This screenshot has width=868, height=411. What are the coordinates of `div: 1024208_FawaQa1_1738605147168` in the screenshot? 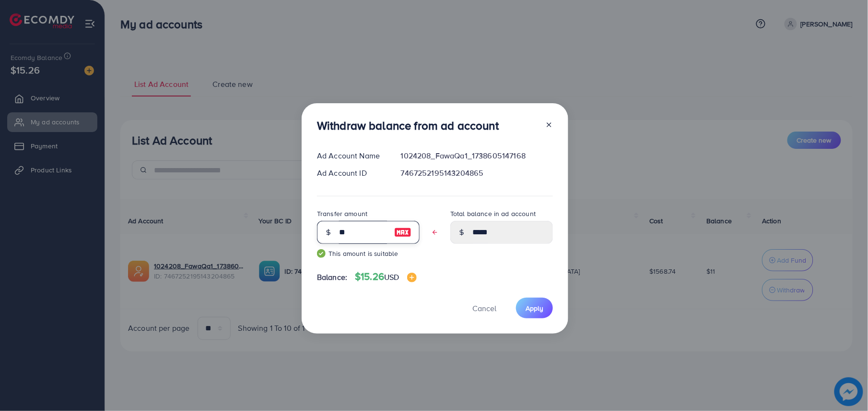 It's located at (476, 156).